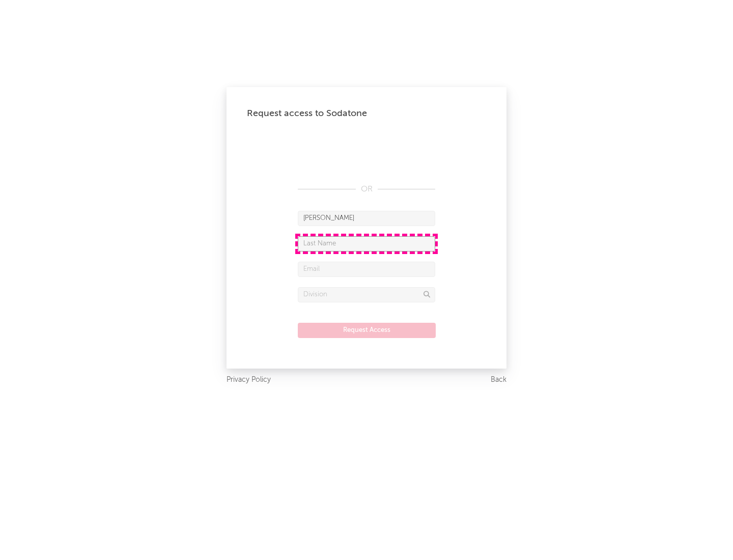 Image resolution: width=733 pixels, height=560 pixels. What do you see at coordinates (366, 244) in the screenshot?
I see `input: Last Name` at bounding box center [366, 244].